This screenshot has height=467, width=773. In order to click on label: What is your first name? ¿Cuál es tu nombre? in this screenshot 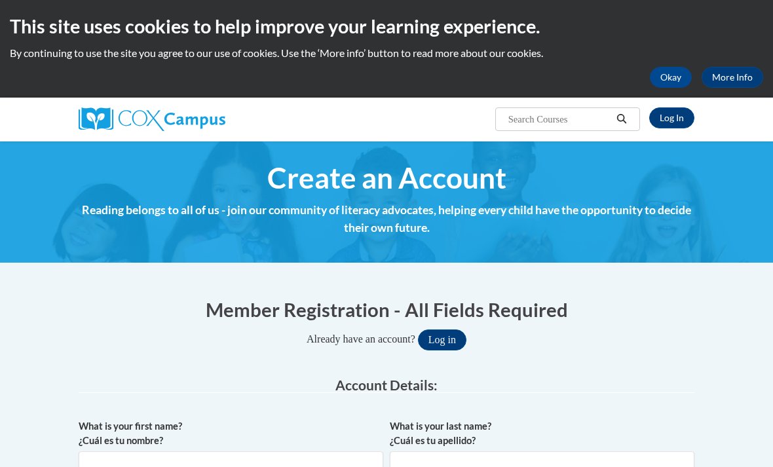, I will do `click(231, 434)`.